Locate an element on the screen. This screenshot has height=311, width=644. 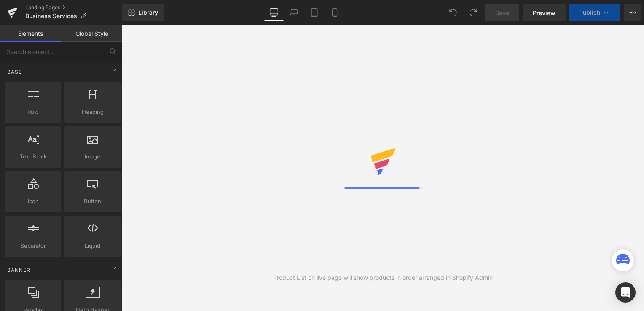
a: Laptop is located at coordinates (294, 13).